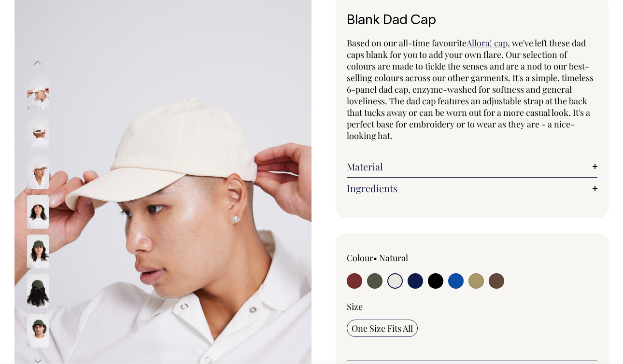 The height and width of the screenshot is (364, 623). I want to click on a: Ingredients, so click(472, 188).